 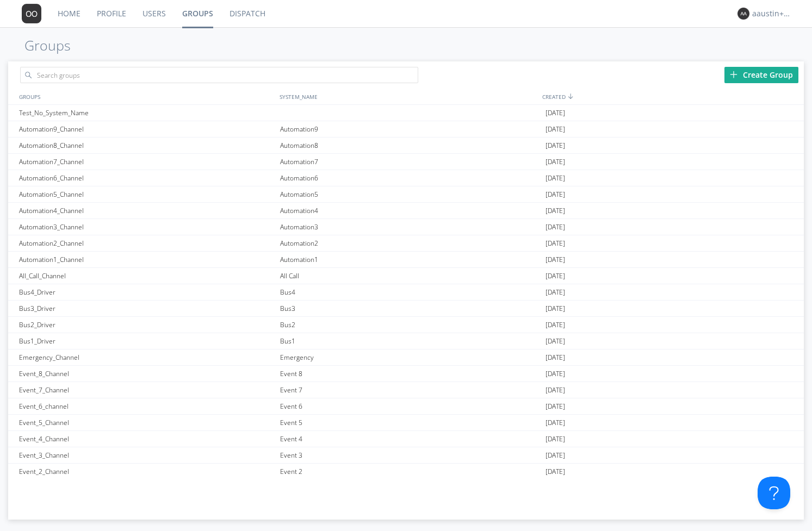 What do you see at coordinates (772, 14) in the screenshot?
I see `div: aaustin+ovc1+org` at bounding box center [772, 14].